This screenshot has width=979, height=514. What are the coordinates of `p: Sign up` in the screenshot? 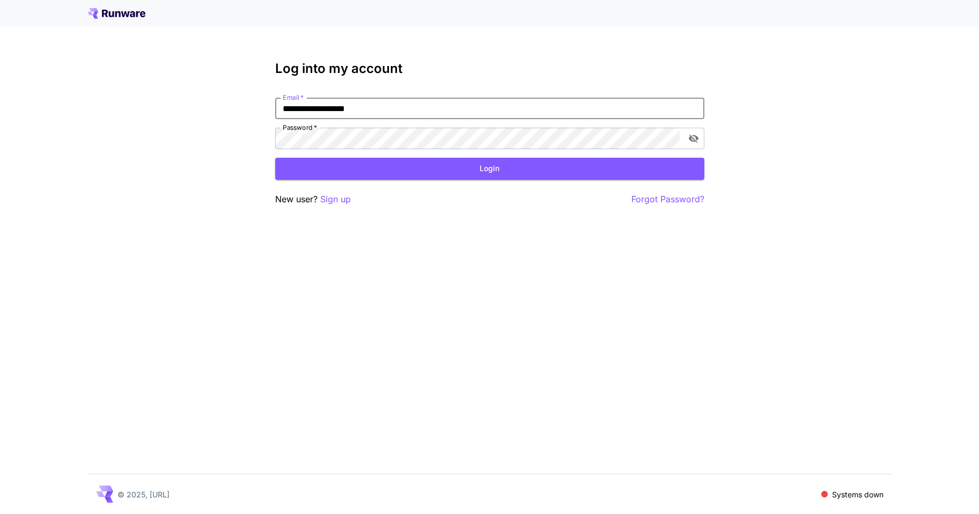 It's located at (335, 199).